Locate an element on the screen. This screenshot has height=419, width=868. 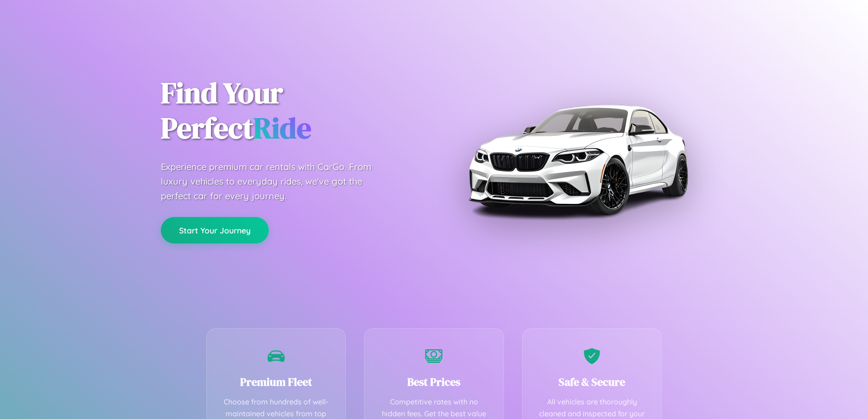
h3: Premium Fleet is located at coordinates (277, 382).